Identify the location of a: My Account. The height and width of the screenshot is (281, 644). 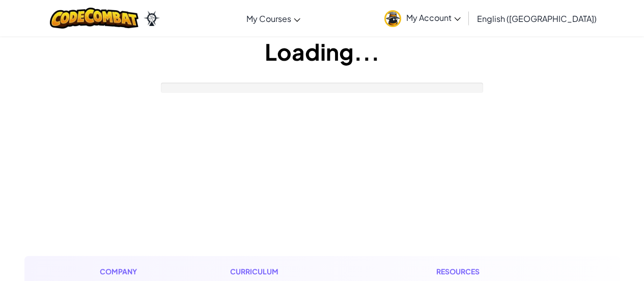
(423, 18).